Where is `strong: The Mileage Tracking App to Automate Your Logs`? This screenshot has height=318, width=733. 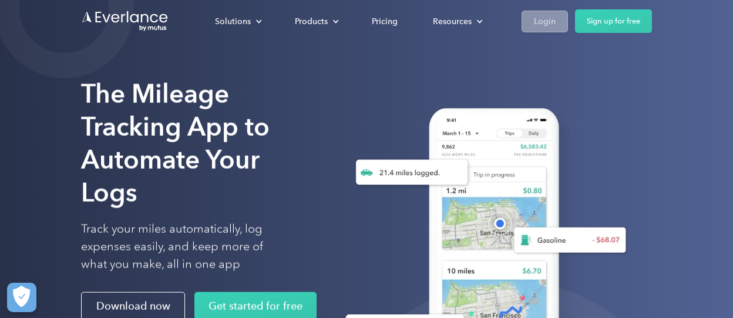 strong: The Mileage Tracking App to Automate Your Logs is located at coordinates (175, 143).